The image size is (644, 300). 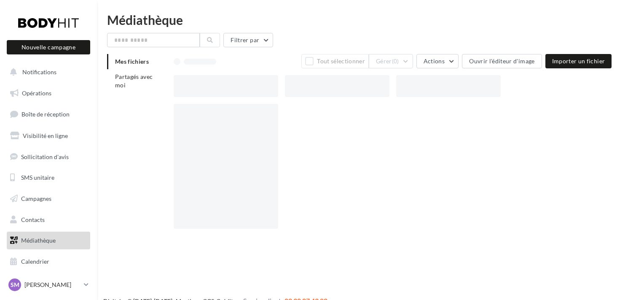 I want to click on span: Campagnes, so click(x=37, y=198).